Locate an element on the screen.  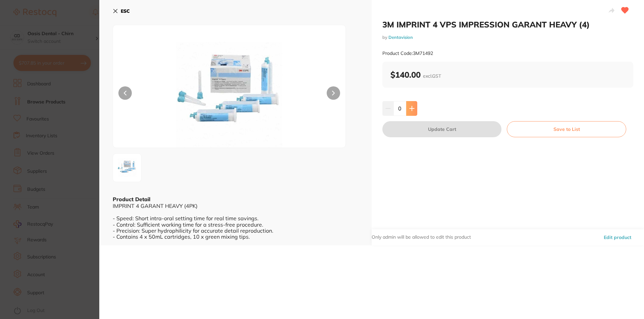
div: IMPRINT 4 GARANT HEAVY (4PK) - Speed: Short intra-oral setting time for real time savings. - Cont... is located at coordinates (236, 222).